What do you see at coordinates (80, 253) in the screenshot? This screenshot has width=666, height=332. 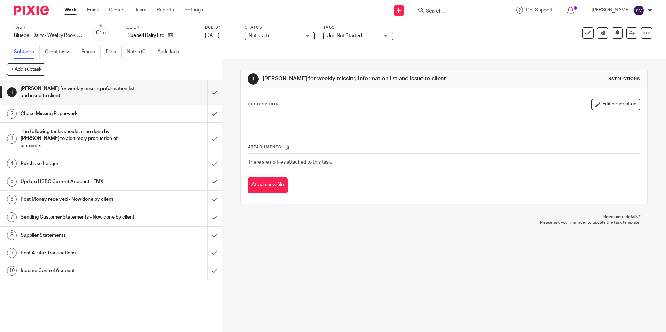 I see `h1: Post Allstar Transactions` at bounding box center [80, 253].